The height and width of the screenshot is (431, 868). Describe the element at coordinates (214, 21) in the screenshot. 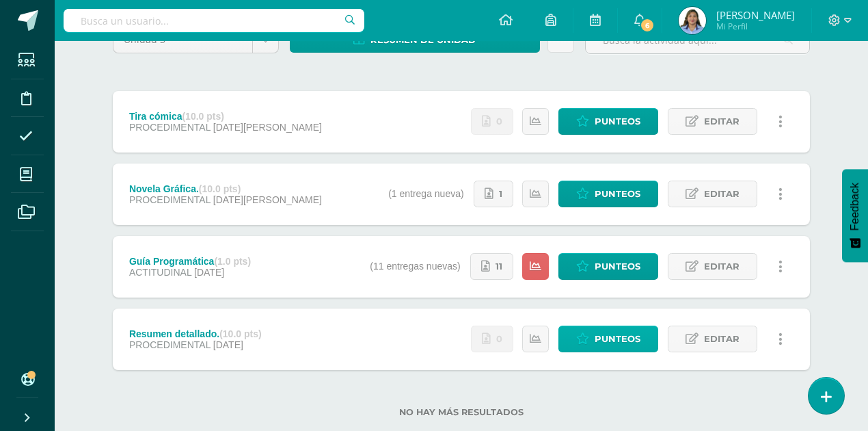

I see `input: Busca un usuario...` at that location.